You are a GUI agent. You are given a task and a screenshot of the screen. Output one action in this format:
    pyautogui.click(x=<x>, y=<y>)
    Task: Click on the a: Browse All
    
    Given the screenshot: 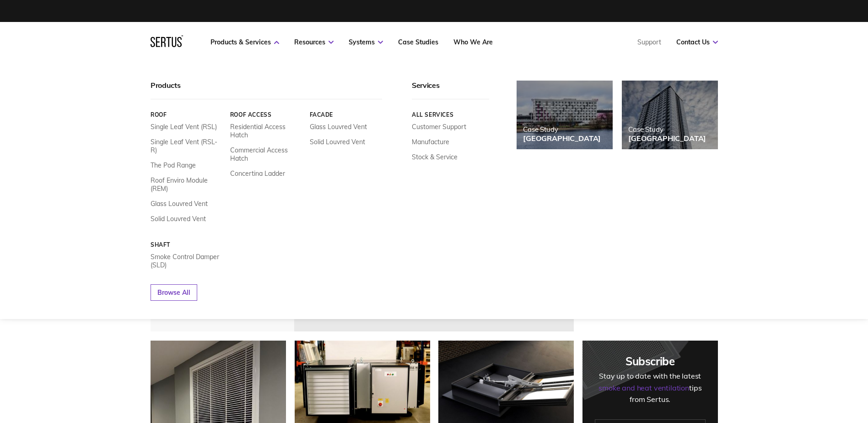 What is the action you would take?
    pyautogui.click(x=174, y=293)
    